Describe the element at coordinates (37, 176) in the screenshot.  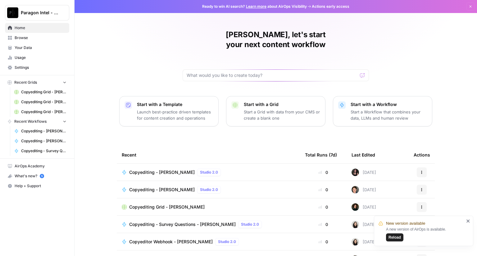
I see `button: What's new? 5` at that location.